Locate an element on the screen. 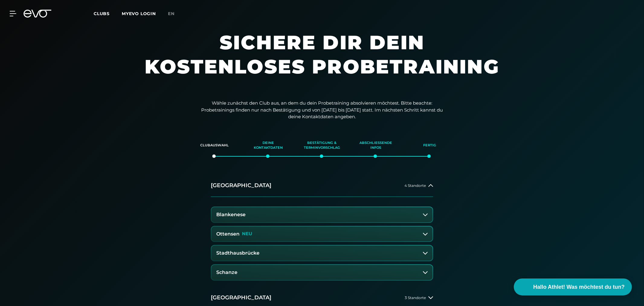  span: Clubs is located at coordinates (102, 14).